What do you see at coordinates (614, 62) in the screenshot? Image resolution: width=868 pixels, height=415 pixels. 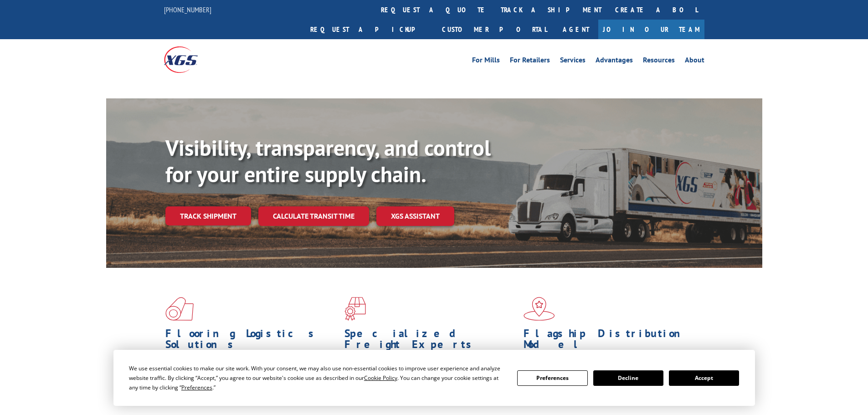 I see `a: Advantages` at bounding box center [614, 62].